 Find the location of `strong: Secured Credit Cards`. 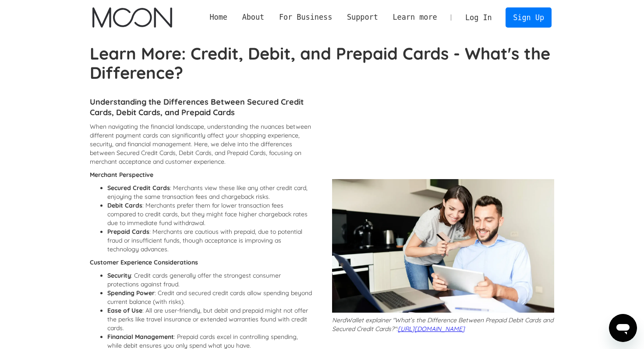

strong: Secured Credit Cards is located at coordinates (138, 188).